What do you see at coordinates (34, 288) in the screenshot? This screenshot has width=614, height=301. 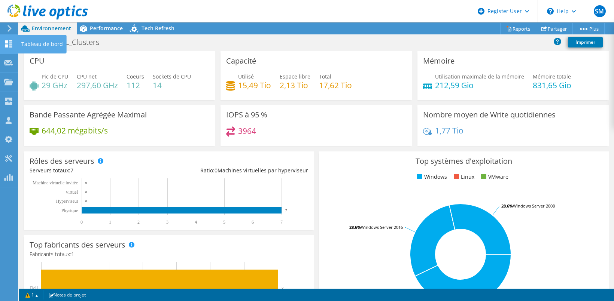 I see `text: Dell` at bounding box center [34, 288].